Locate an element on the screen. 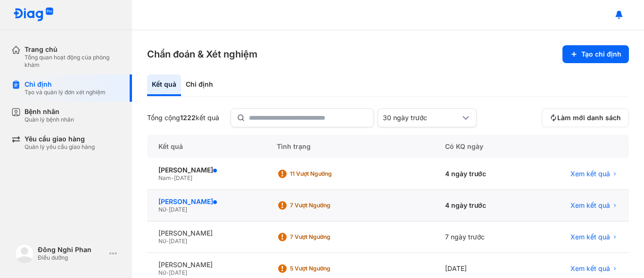 This screenshot has width=644, height=278. span: 1222 is located at coordinates (188, 117).